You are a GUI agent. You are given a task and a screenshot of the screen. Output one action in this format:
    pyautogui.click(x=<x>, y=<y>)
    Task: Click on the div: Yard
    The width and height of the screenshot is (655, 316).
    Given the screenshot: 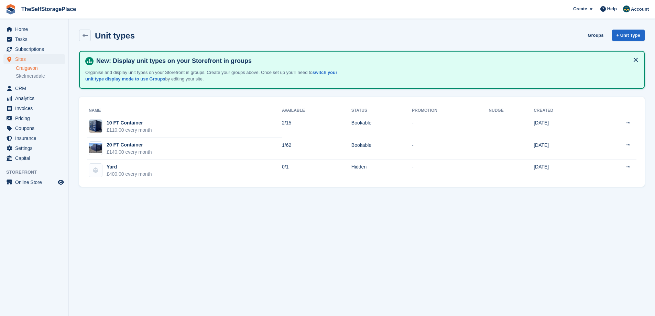 What is the action you would take?
    pyautogui.click(x=129, y=167)
    